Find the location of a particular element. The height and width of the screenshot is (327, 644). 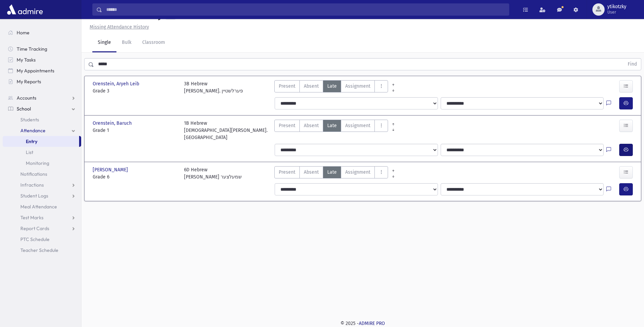

span: Report Cards is located at coordinates (34, 229).